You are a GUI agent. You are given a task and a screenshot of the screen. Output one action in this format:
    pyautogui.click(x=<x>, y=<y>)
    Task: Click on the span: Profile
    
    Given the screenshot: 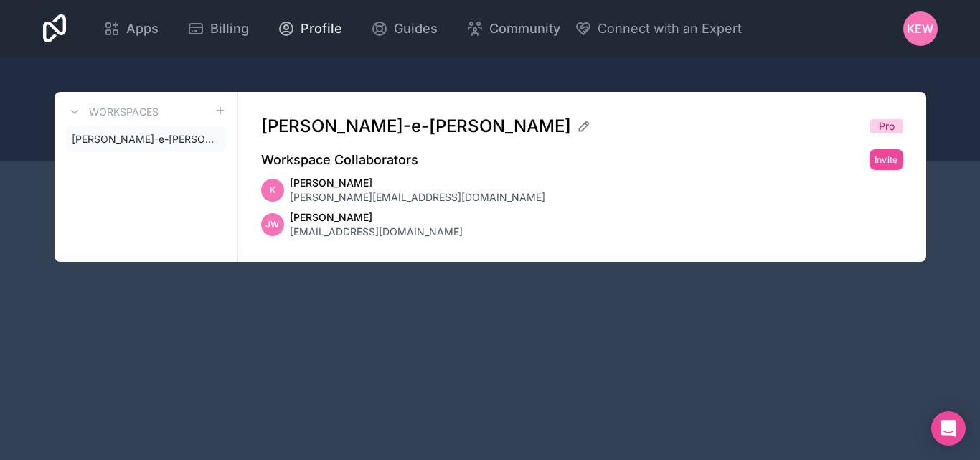 What is the action you would take?
    pyautogui.click(x=321, y=28)
    